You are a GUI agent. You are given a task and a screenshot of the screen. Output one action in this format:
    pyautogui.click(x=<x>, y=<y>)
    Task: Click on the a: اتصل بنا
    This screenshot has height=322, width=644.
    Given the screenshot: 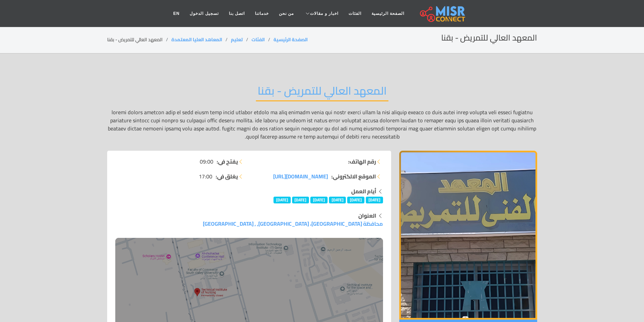 What is the action you would take?
    pyautogui.click(x=237, y=13)
    